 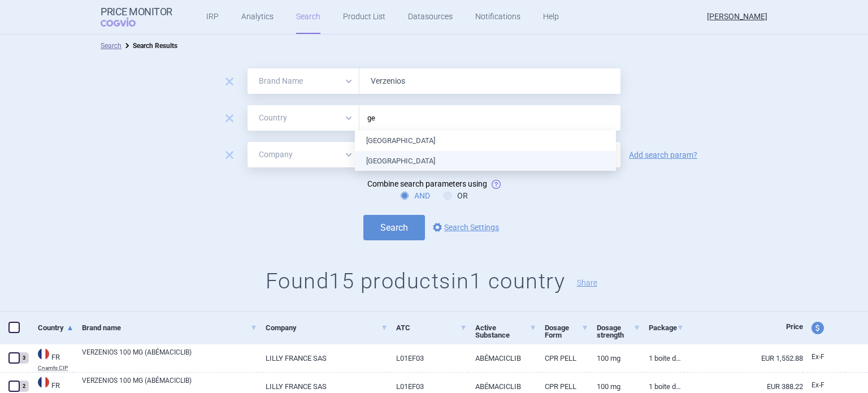 What do you see at coordinates (743, 358) in the screenshot?
I see `a: EUR 1,552.88` at bounding box center [743, 358].